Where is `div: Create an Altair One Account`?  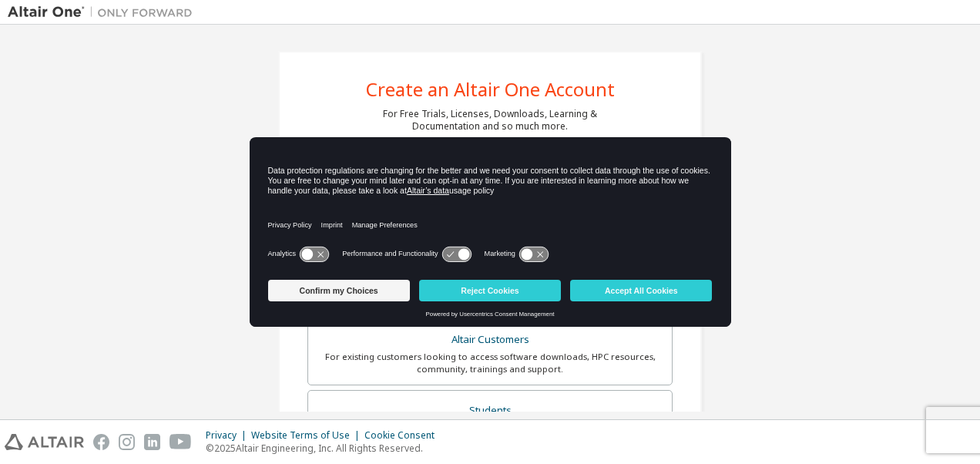 div: Create an Altair One Account is located at coordinates (490, 89).